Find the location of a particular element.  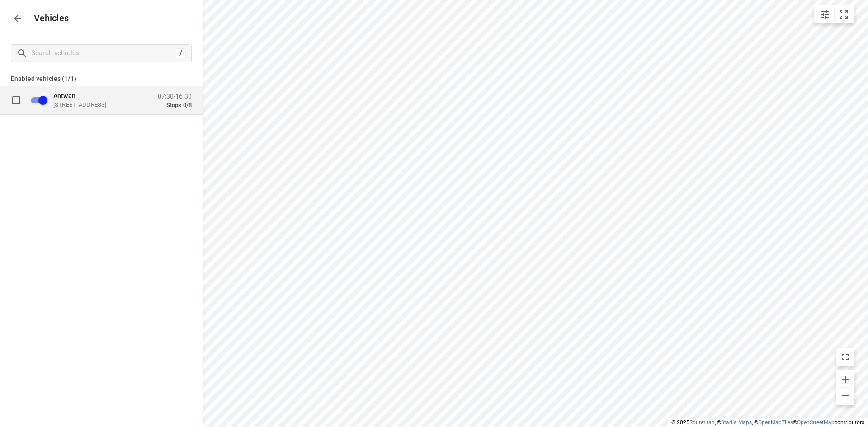

p: Vehicles is located at coordinates (48, 18).